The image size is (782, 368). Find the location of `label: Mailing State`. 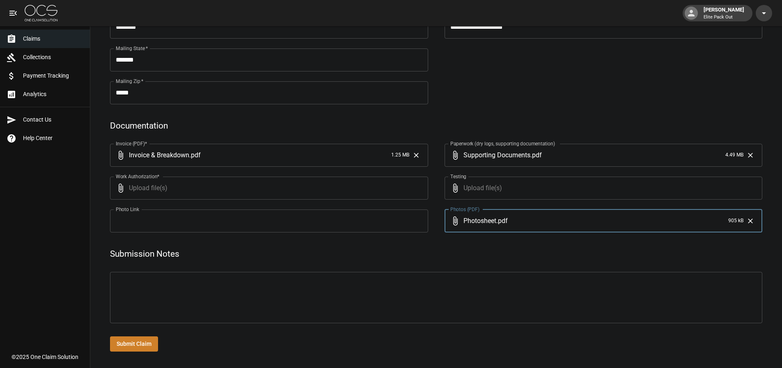

label: Mailing State is located at coordinates (132, 48).